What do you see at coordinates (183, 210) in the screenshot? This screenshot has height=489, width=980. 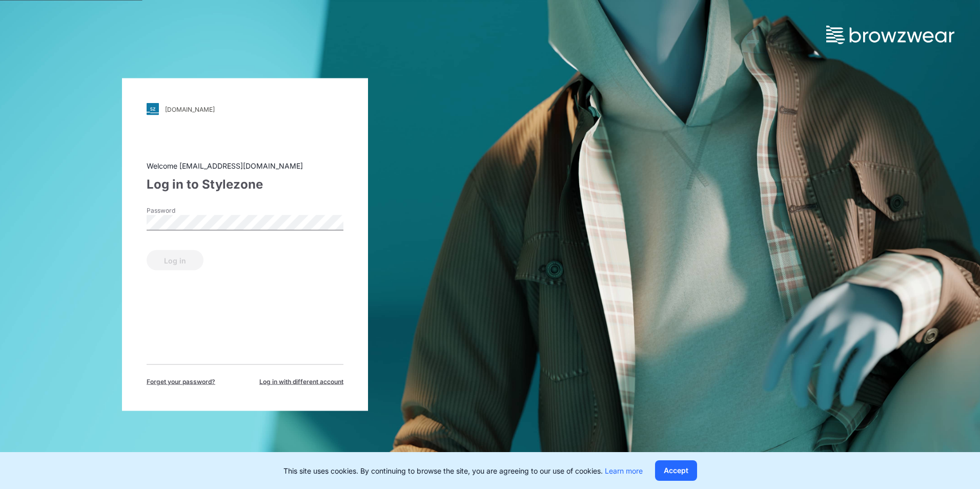 I see `label: Password` at bounding box center [183, 210].